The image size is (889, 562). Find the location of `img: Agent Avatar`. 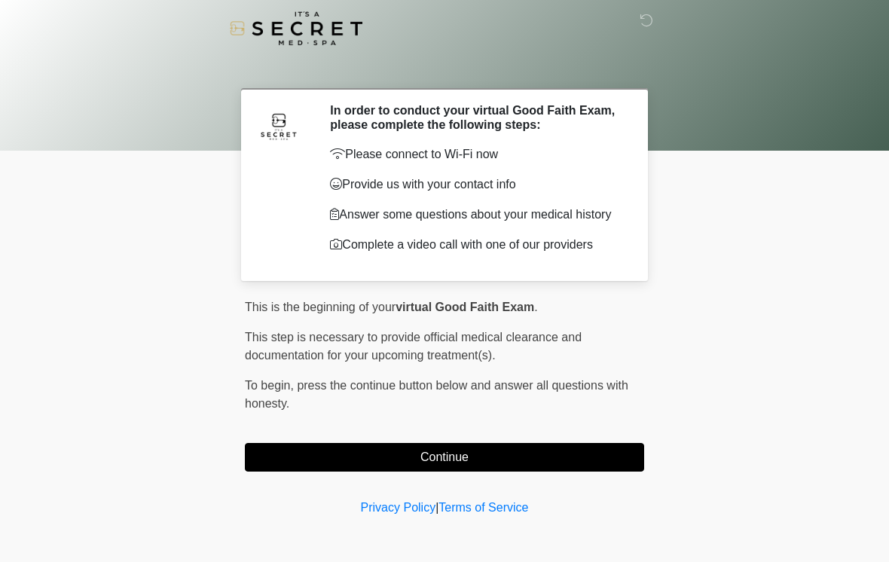

img: Agent Avatar is located at coordinates (279, 126).